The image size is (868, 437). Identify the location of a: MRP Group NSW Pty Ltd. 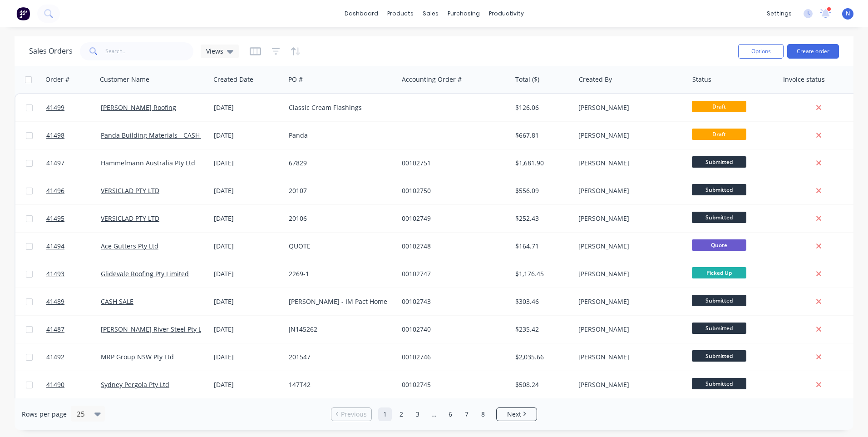
(137, 357).